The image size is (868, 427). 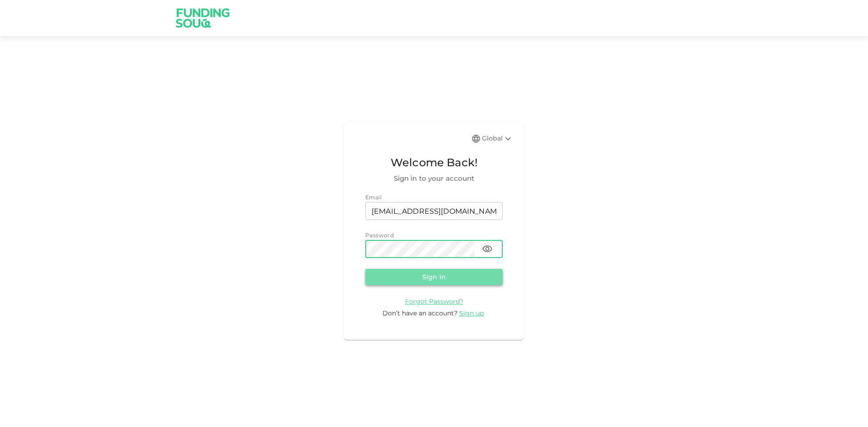 I want to click on span: Don’t have an account?, so click(x=420, y=313).